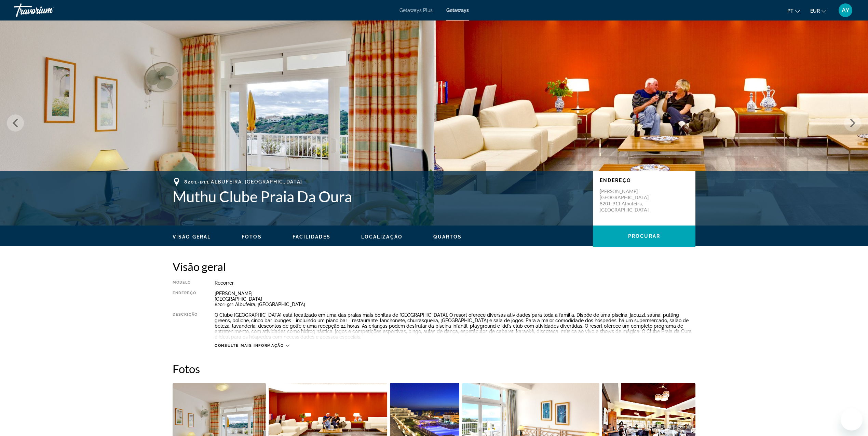 This screenshot has height=436, width=868. What do you see at coordinates (252, 237) in the screenshot?
I see `button: Fotos` at bounding box center [252, 237].